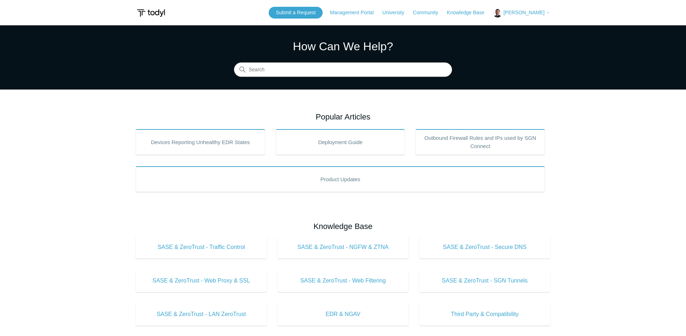 This screenshot has height=336, width=686. Describe the element at coordinates (343, 226) in the screenshot. I see `h2: Knowledge Base` at that location.